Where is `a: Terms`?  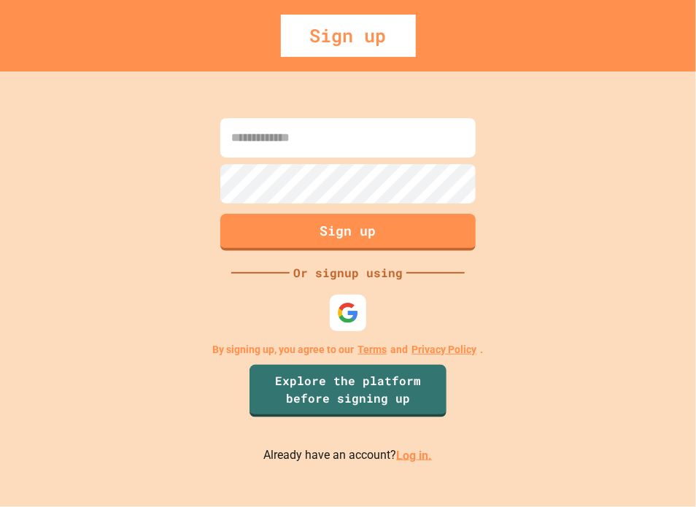
a: Terms is located at coordinates (373, 349).